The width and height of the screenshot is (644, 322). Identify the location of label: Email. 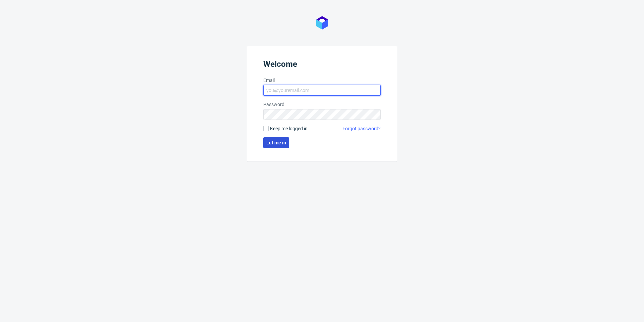
(322, 80).